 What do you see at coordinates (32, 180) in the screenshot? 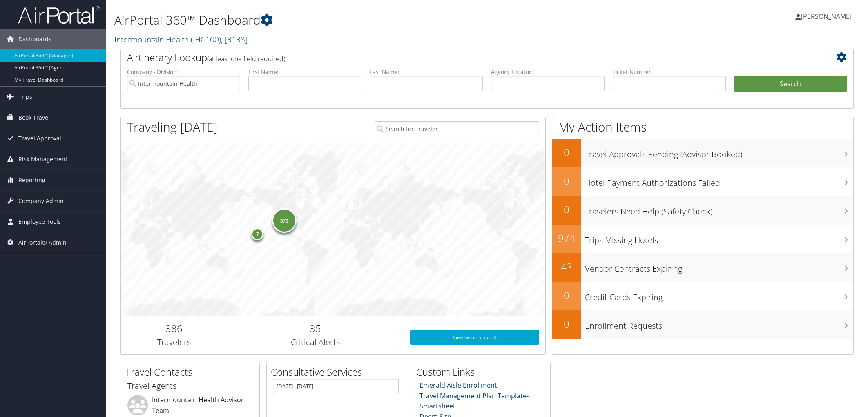
I see `span: Reporting` at bounding box center [32, 180].